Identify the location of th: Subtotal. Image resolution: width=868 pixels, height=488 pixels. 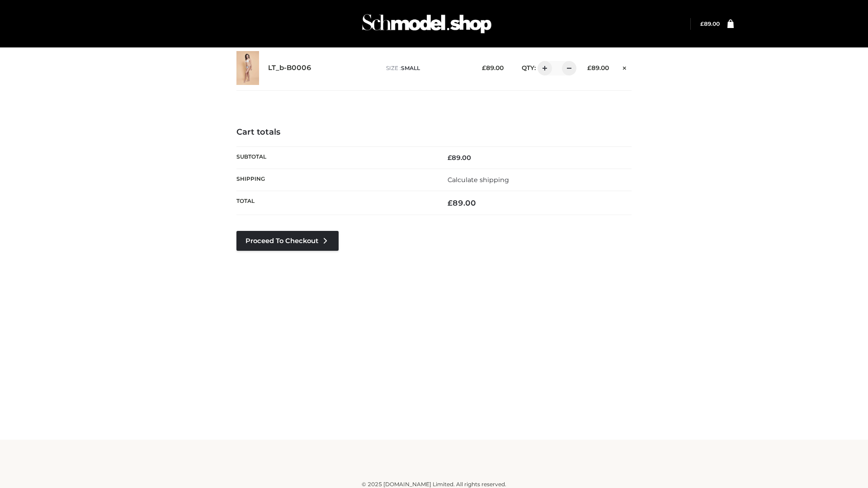
(335, 157).